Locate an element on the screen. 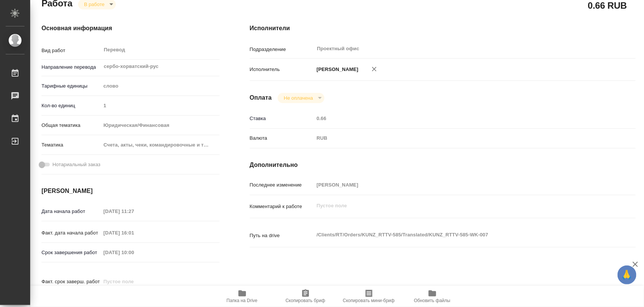 The image size is (644, 307). p: Кол-во единиц is located at coordinates (71, 105).